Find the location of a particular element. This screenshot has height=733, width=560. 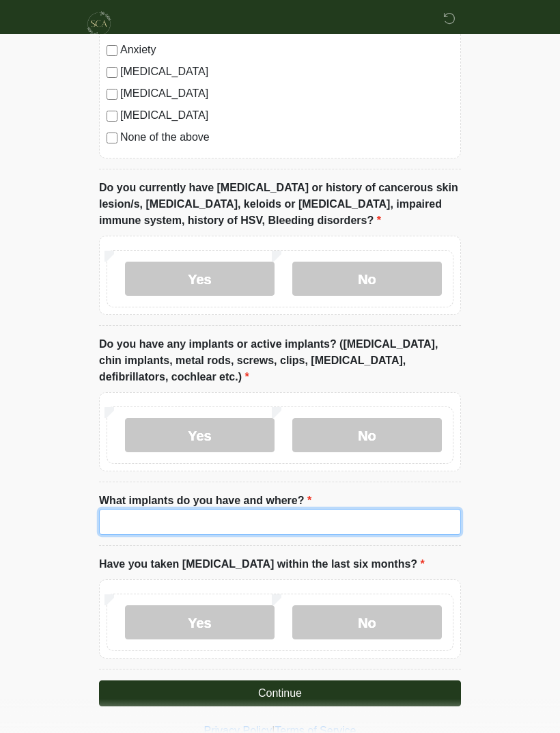

label: Anxiety is located at coordinates (287, 50).